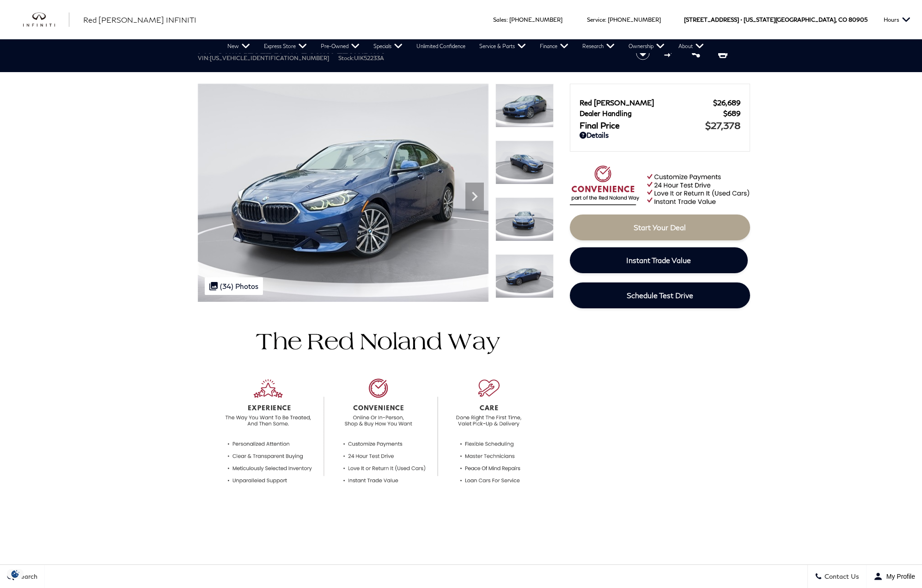 The height and width of the screenshot is (588, 922). What do you see at coordinates (651, 114) in the screenshot?
I see `span: Dealer Handling` at bounding box center [651, 114].